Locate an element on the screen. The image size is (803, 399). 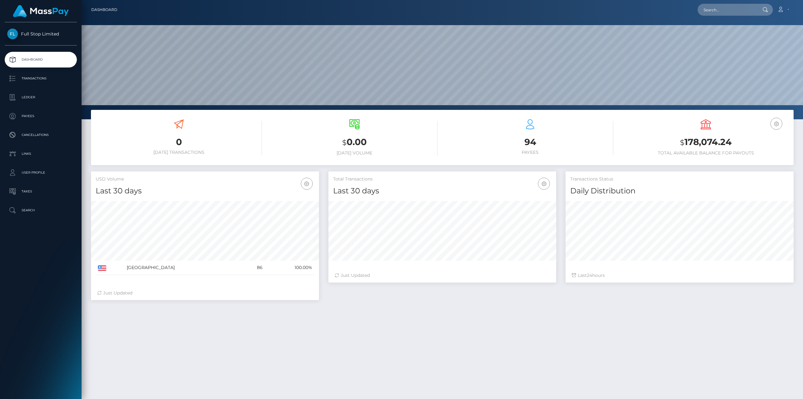
div: Last hours is located at coordinates (680, 275).